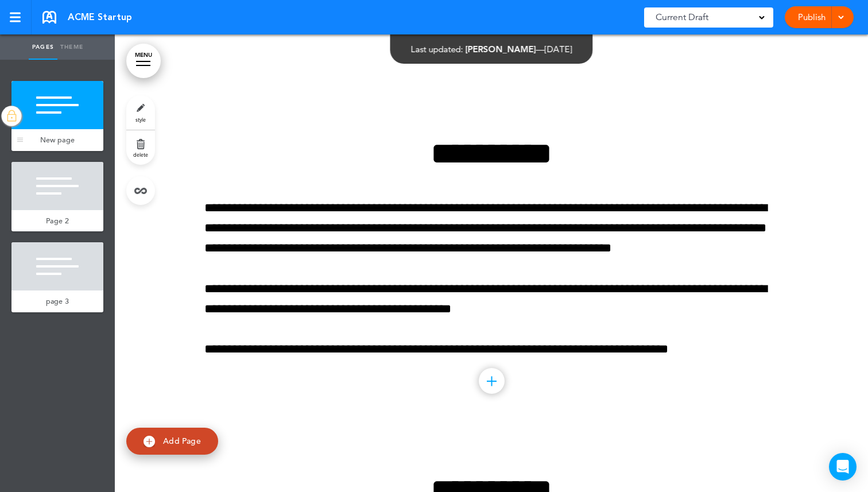  I want to click on a: New page, so click(58, 140).